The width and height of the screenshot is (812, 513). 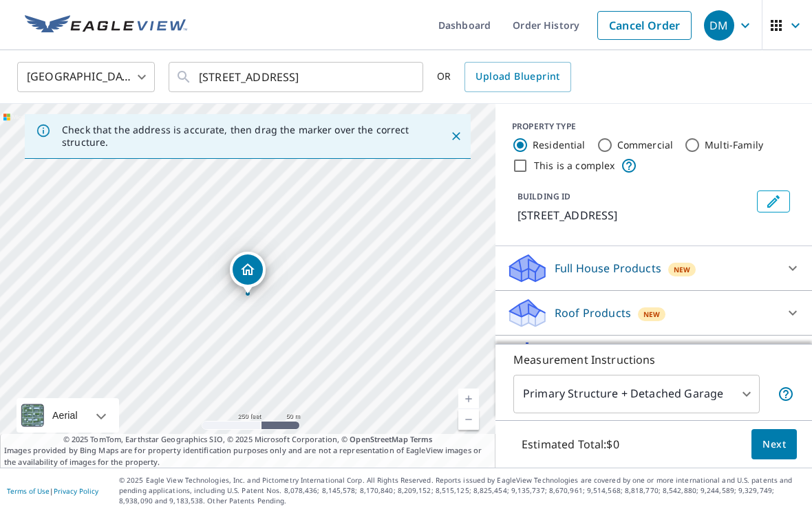 I want to click on p: © 2025 Eagle View Technologies, Inc. and Pictometry International Corp. All Rights Reserved. Repo..., so click(x=462, y=490).